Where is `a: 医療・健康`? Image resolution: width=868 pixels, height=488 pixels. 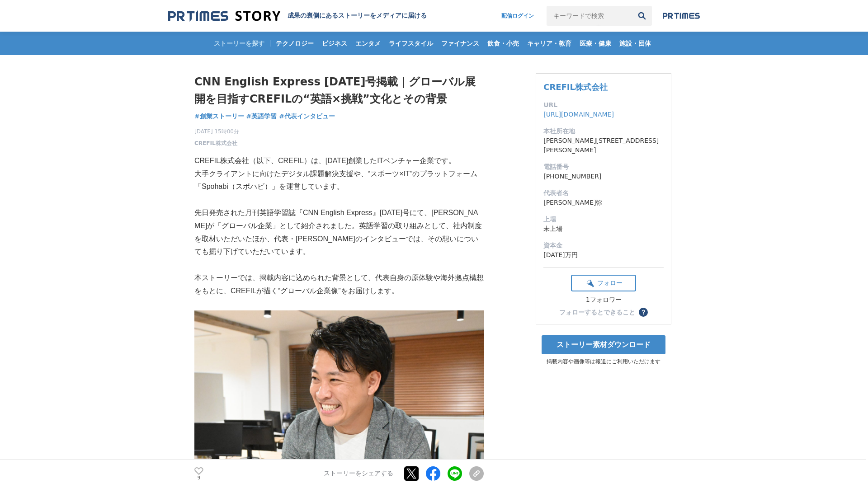 a: 医療・健康 is located at coordinates (595, 43).